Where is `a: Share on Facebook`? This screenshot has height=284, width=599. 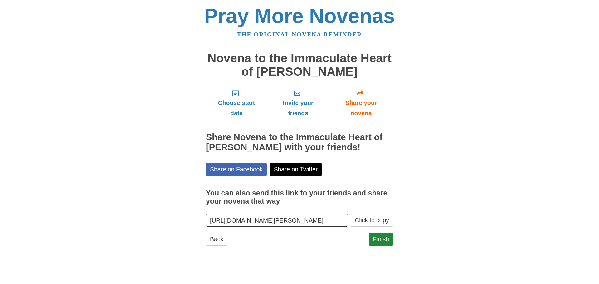 a: Share on Facebook is located at coordinates (236, 169).